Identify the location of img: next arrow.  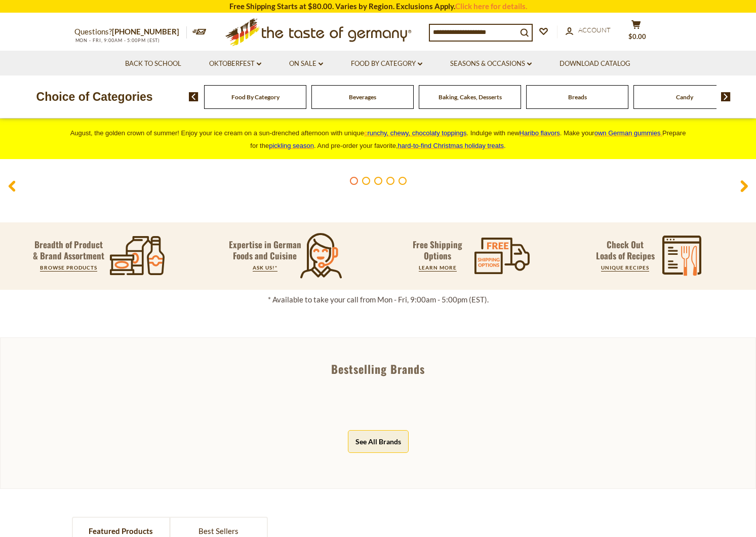
(726, 97).